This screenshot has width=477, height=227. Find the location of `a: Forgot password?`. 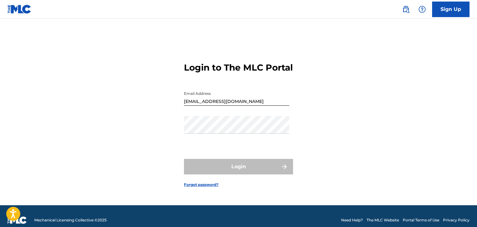

a: Forgot password? is located at coordinates (201, 185).